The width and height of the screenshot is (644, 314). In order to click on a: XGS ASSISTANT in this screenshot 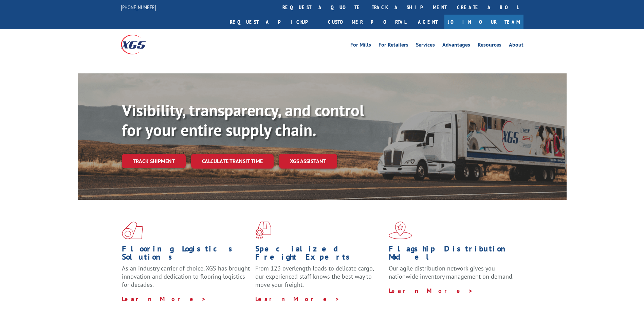, I will do `click(308, 161)`.